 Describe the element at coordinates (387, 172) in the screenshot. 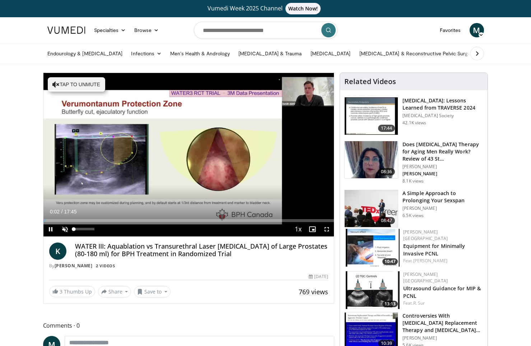

I see `span: 08:36` at that location.